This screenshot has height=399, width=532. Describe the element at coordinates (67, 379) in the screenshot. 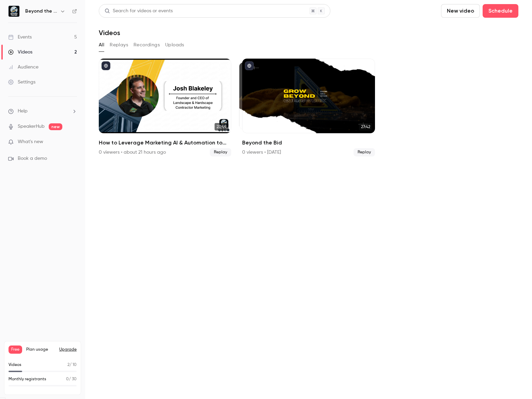

I see `span: 0` at that location.